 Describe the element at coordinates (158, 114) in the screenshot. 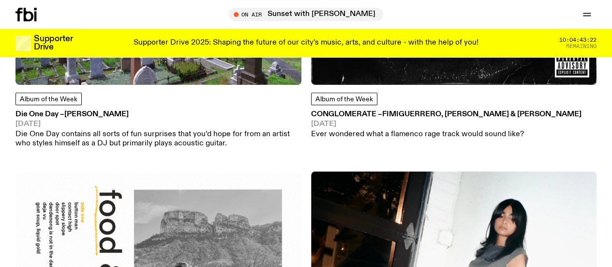

I see `h3: Die One Day –` at that location.